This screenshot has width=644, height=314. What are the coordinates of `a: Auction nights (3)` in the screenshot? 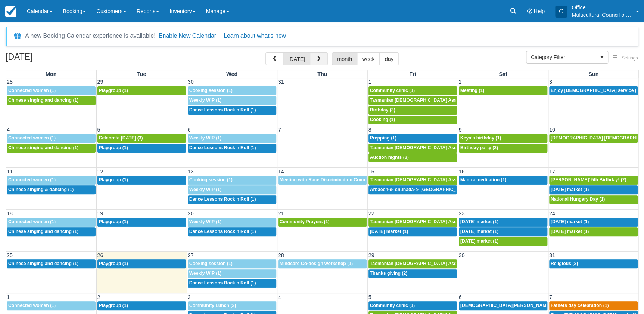 It's located at (413, 158).